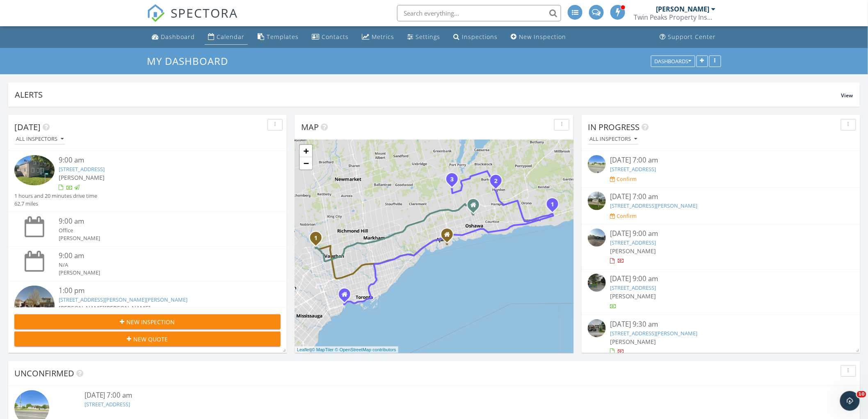 The width and height of the screenshot is (868, 419). I want to click on div: 2087 Lakeshore Blvd W, Etobicoke ON M8V 4G3, so click(347, 296).